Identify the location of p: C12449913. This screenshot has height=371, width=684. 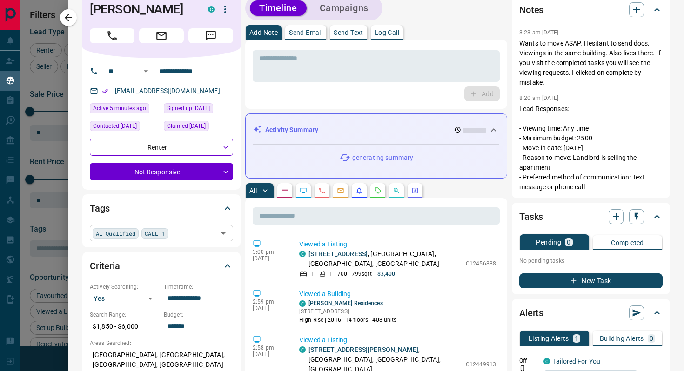
(480, 365).